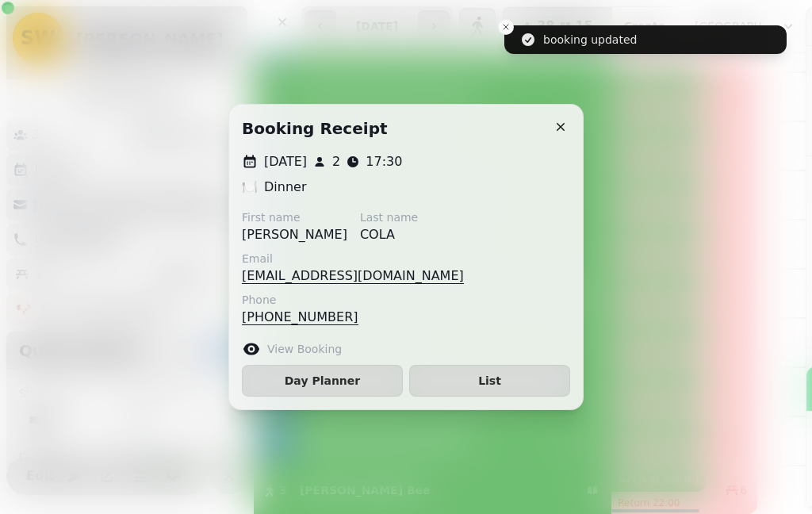  I want to click on label: First name, so click(294, 217).